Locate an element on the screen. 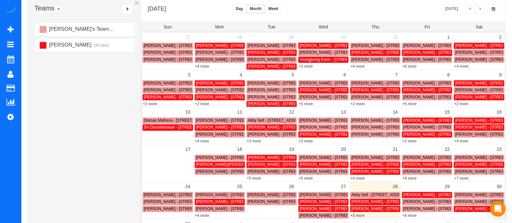  img: Automaid Logo is located at coordinates (10, 11).